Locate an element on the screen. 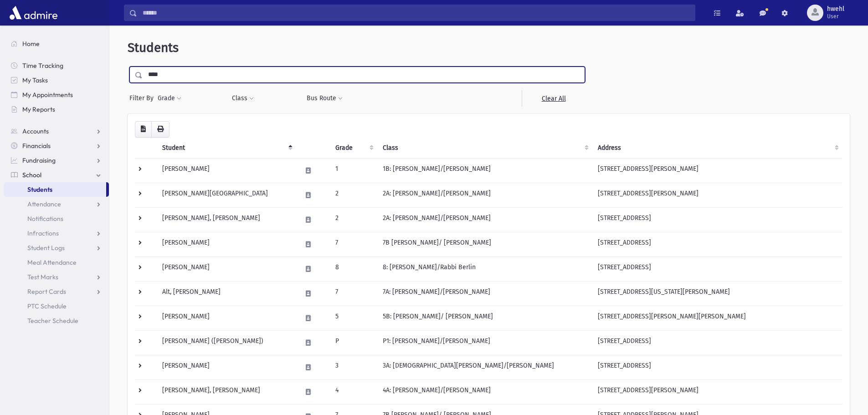 The image size is (868, 415). span: My Appointments is located at coordinates (47, 95).